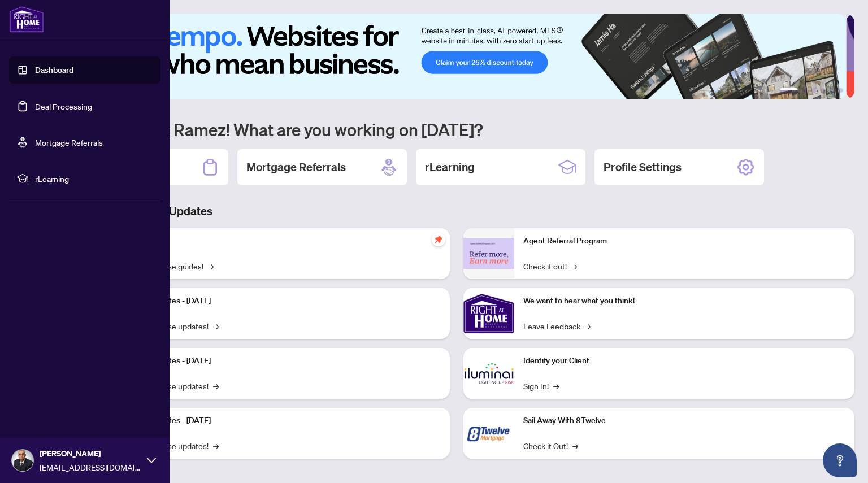  Describe the element at coordinates (642, 167) in the screenshot. I see `h2: Profile Settings` at that location.